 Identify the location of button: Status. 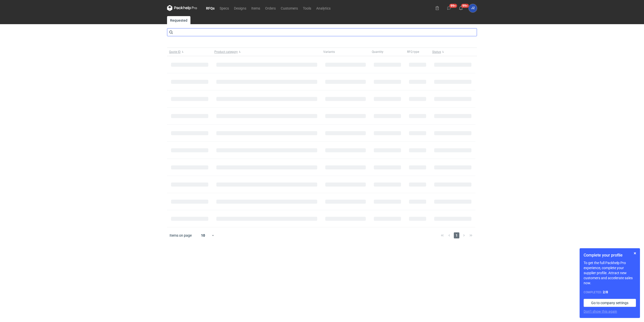
(453, 52).